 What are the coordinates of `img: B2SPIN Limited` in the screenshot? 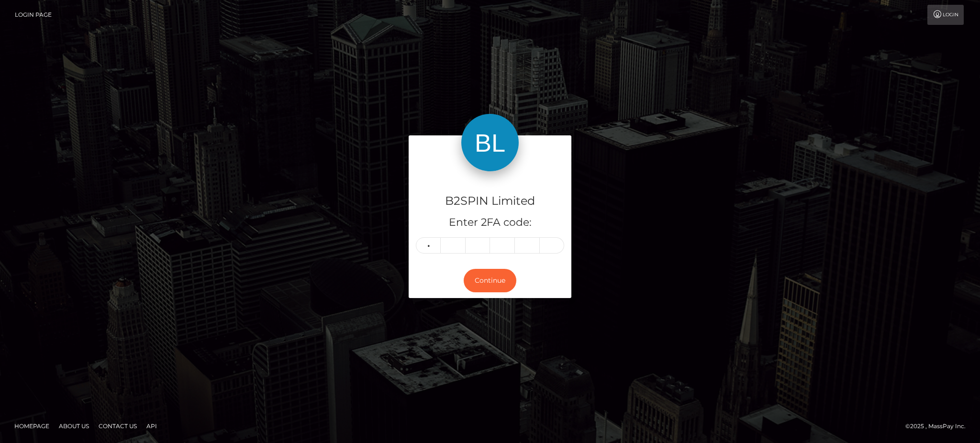 It's located at (490, 142).